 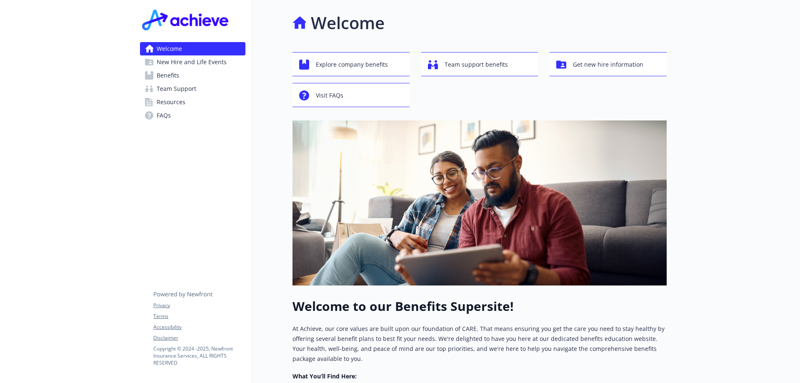 What do you see at coordinates (193, 102) in the screenshot?
I see `a: Resources` at bounding box center [193, 102].